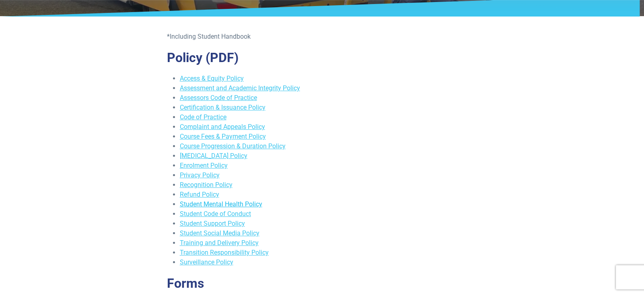  I want to click on a: Complaint and Appeals Policy, so click(222, 127).